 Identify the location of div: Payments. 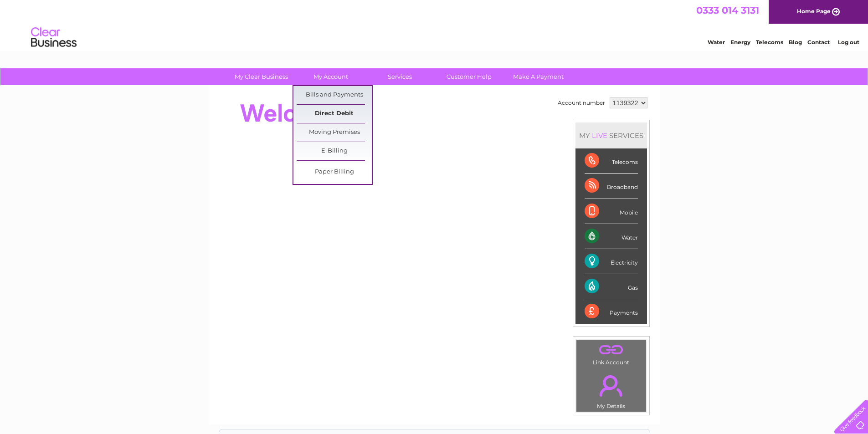
(611, 312).